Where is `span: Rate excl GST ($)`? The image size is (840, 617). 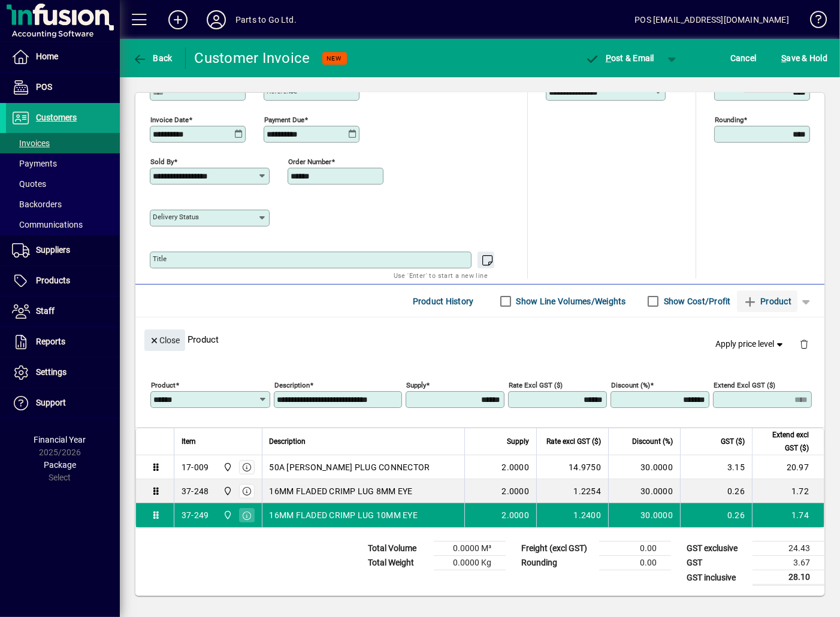
span: Rate excl GST ($) is located at coordinates (573, 442).